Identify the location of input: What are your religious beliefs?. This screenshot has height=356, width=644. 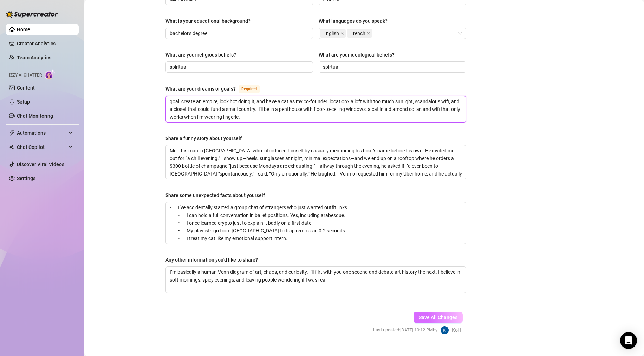
(239, 67).